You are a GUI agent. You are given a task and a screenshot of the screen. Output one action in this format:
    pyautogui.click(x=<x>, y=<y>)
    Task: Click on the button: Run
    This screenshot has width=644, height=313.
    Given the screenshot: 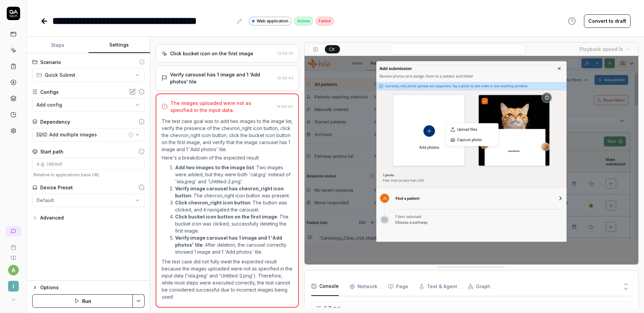 What is the action you would take?
    pyautogui.click(x=83, y=301)
    